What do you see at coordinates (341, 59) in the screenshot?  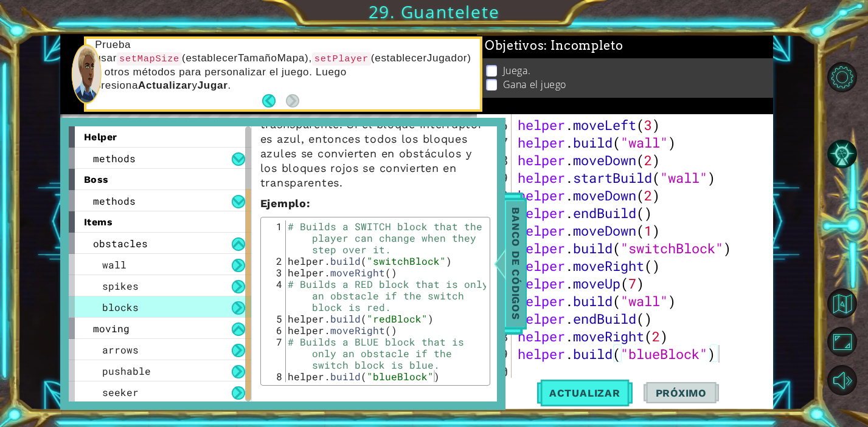 I see `code: setPlayer` at bounding box center [341, 59].